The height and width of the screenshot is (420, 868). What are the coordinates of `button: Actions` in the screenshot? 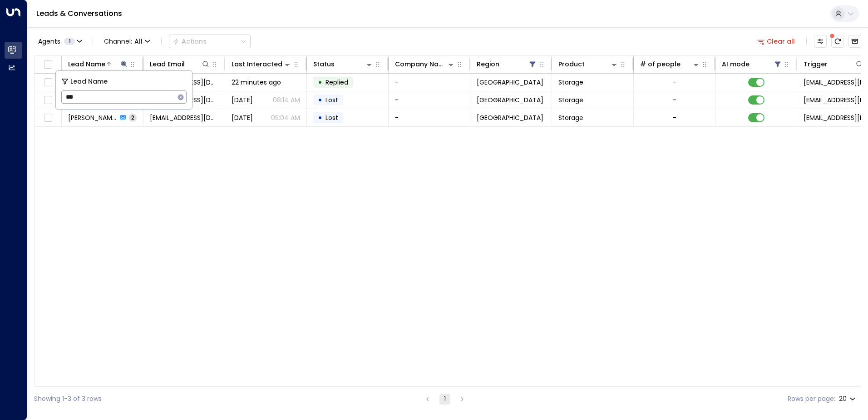 It's located at (210, 41).